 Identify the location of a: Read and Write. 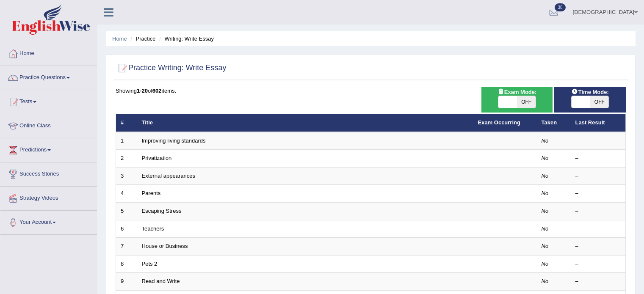
(161, 281).